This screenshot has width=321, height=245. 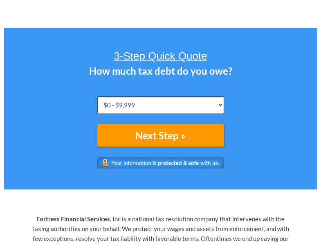 What do you see at coordinates (161, 56) in the screenshot?
I see `p: 3-Step Quick Quote` at bounding box center [161, 56].